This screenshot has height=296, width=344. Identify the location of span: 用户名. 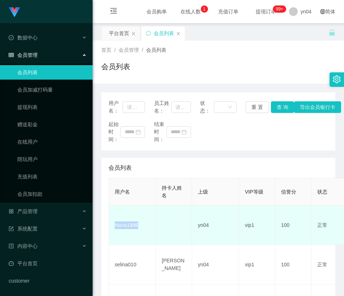
(122, 192).